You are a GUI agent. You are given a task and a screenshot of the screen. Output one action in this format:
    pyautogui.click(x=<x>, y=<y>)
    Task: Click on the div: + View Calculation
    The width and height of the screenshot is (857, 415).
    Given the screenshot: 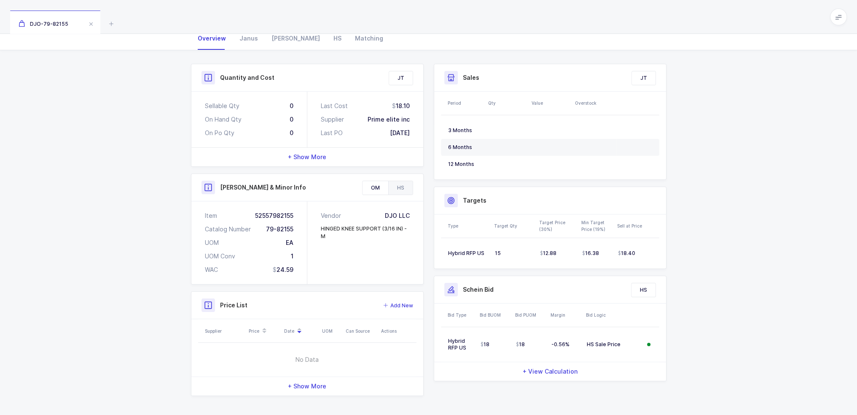 What is the action you would take?
    pyautogui.click(x=550, y=371)
    